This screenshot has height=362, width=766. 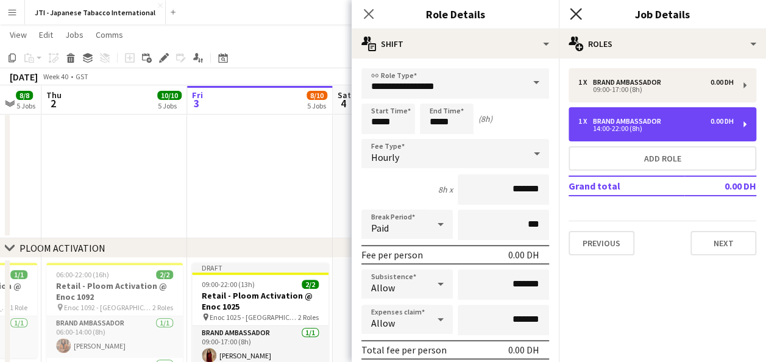 What do you see at coordinates (46, 35) in the screenshot?
I see `span: Edit` at bounding box center [46, 35].